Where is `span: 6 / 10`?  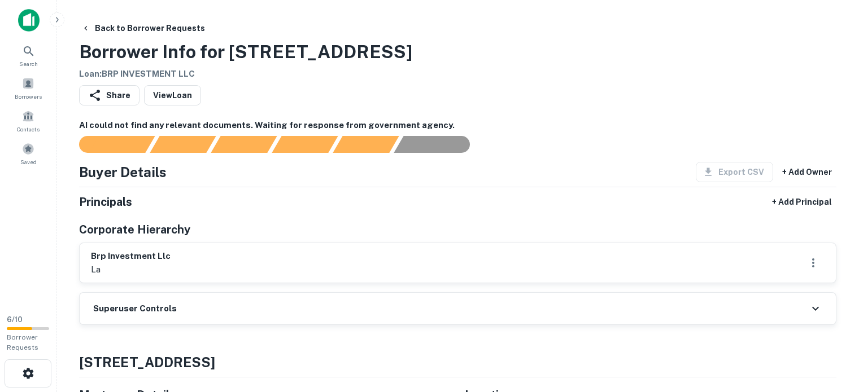
span: 6 / 10 is located at coordinates (15, 320).